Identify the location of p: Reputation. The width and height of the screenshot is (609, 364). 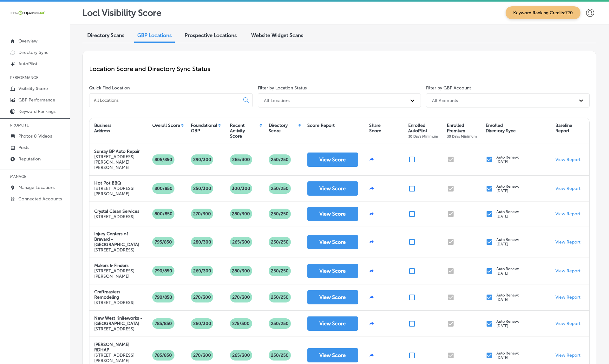
(29, 159).